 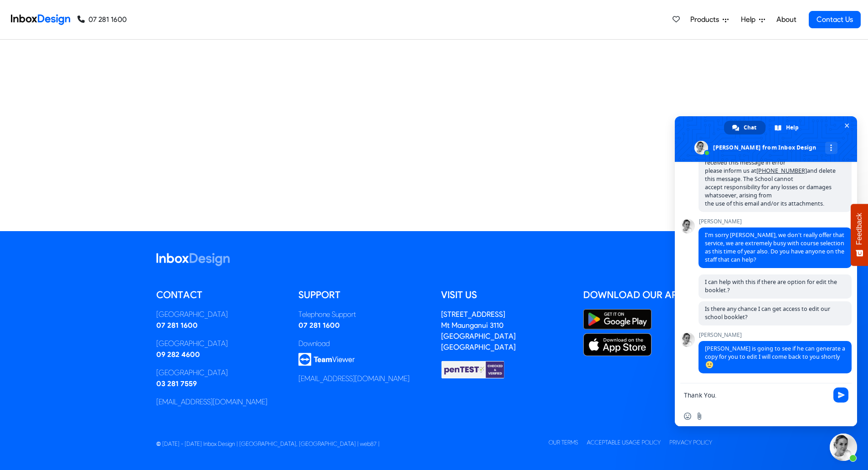 I want to click on a: Checked & Verified by penTEST, so click(x=473, y=369).